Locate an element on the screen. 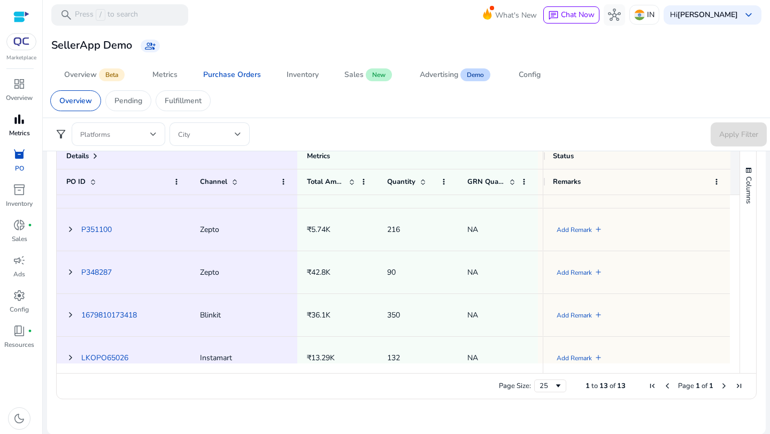  span: Instamart is located at coordinates (216, 358).